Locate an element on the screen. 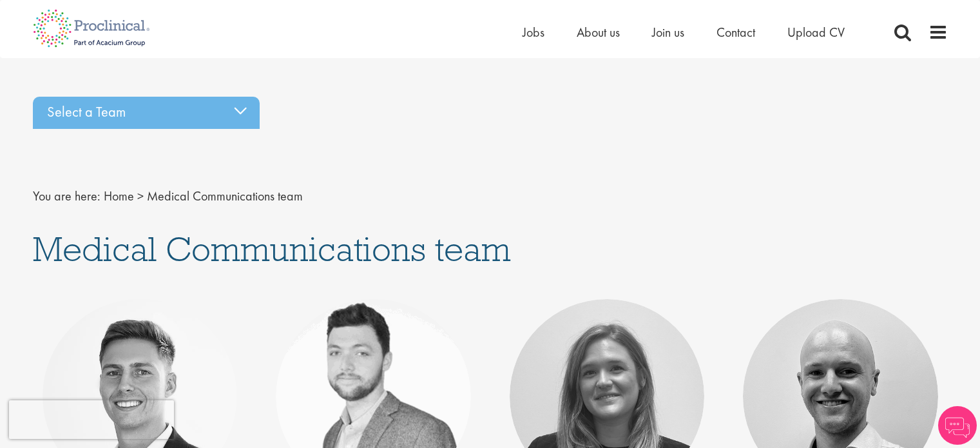 This screenshot has width=980, height=448. a: Upload CV is located at coordinates (816, 32).